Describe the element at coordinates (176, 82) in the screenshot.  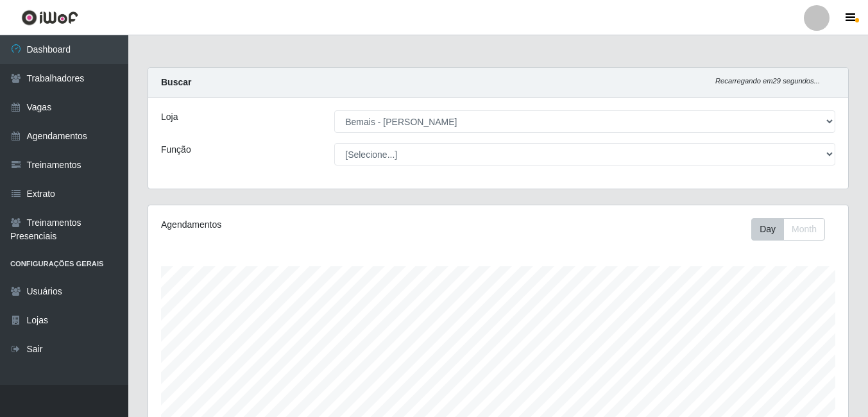
I see `strong: Buscar` at that location.